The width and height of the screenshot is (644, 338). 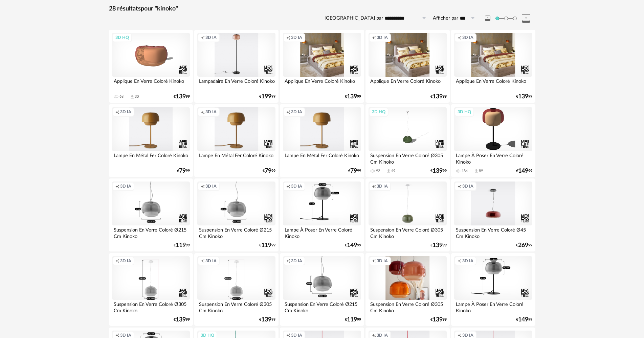 I want to click on a: 3D HQ Applique En Verre Coloré Kinoko 68 Download icon 30 €13999, so click(x=151, y=66).